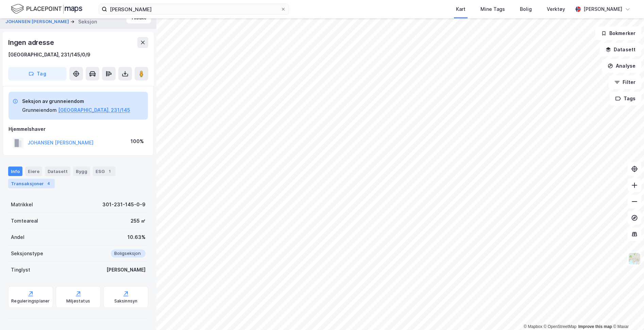  Describe the element at coordinates (49, 184) in the screenshot. I see `div: 4` at that location.